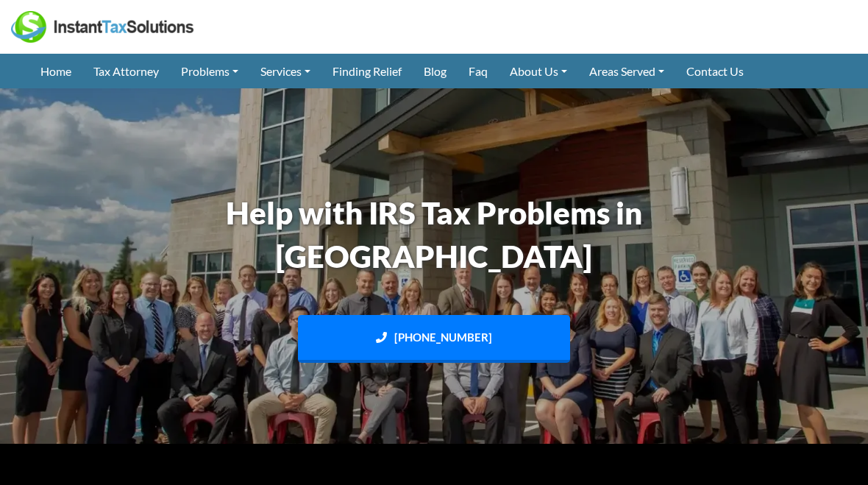 The image size is (868, 485). Describe the element at coordinates (103, 26) in the screenshot. I see `img: Instant Tax Solutions Logo` at that location.